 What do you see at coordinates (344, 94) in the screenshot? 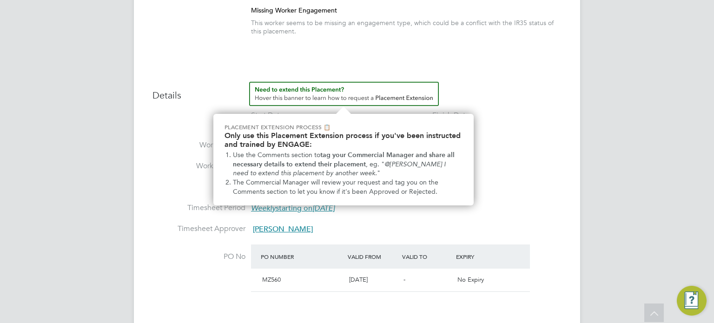
I see `button: How to extend a Placement?` at bounding box center [344, 94].